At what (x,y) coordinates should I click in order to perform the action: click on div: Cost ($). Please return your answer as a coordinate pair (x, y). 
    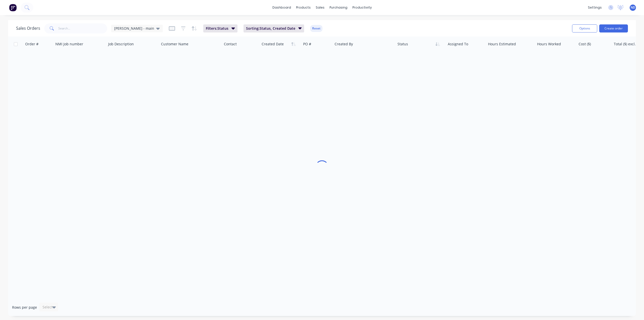
    Looking at the image, I should click on (585, 44).